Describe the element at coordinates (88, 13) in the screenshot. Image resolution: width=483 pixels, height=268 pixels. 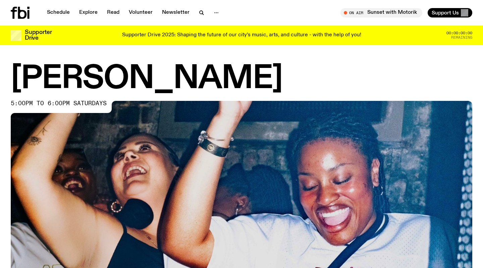
I see `a: Explore` at that location.